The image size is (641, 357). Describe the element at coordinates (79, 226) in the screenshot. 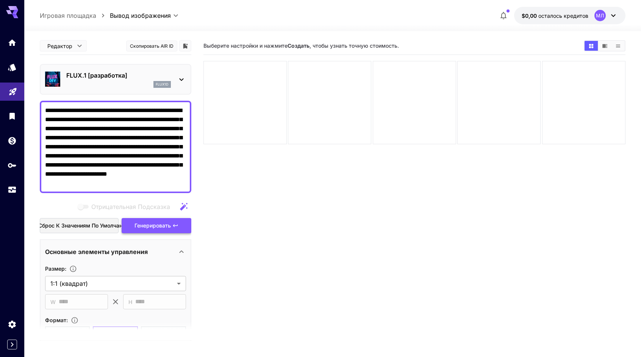

I see `button: Сброс к значениям по умолчанию` at that location.